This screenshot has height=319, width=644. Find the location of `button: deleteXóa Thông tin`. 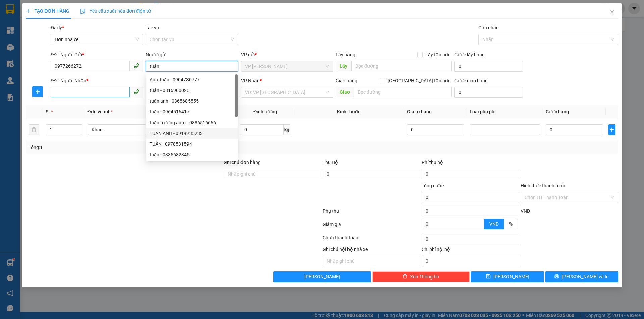

button: deleteXóa Thông tin is located at coordinates (421, 277).